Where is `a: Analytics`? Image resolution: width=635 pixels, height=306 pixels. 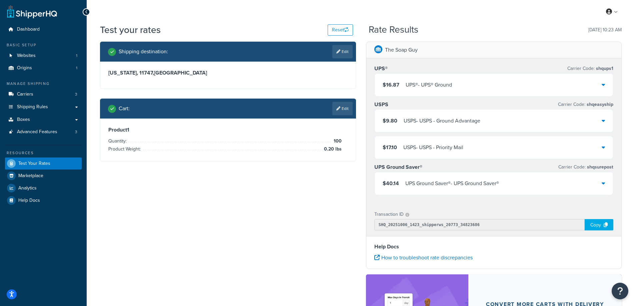
a: Analytics is located at coordinates (43, 188).